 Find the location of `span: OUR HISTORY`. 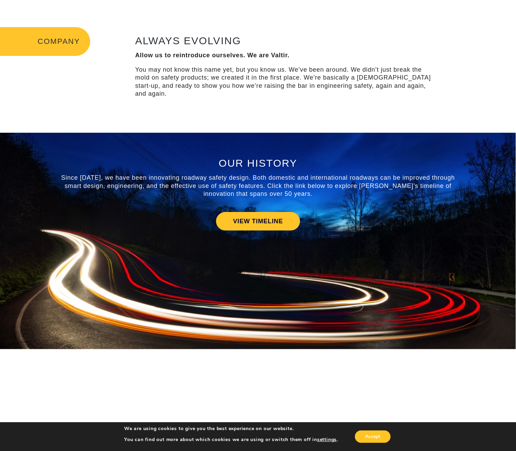

span: OUR HISTORY is located at coordinates (258, 163).